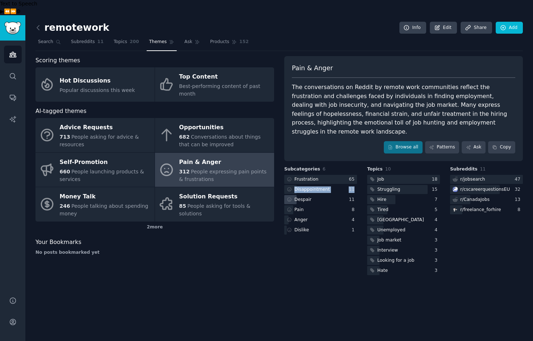  Describe the element at coordinates (403, 189) in the screenshot. I see `a: Struggling15` at that location.